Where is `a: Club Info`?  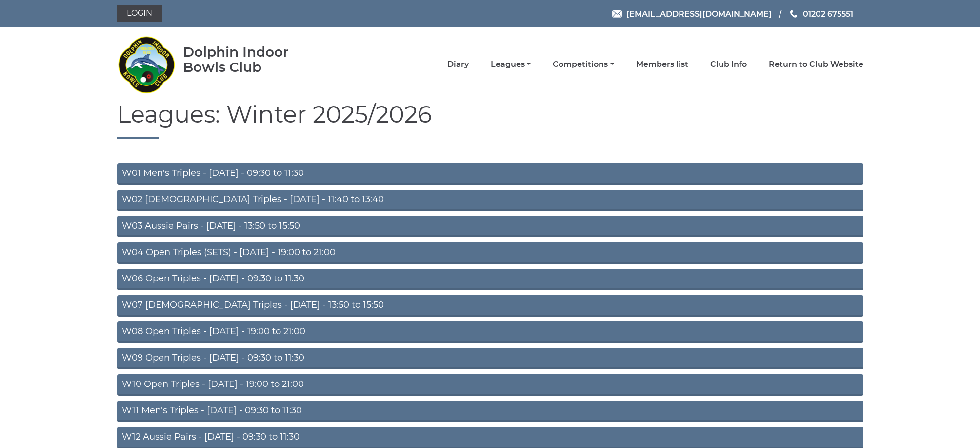 a: Club Info is located at coordinates (728, 65).